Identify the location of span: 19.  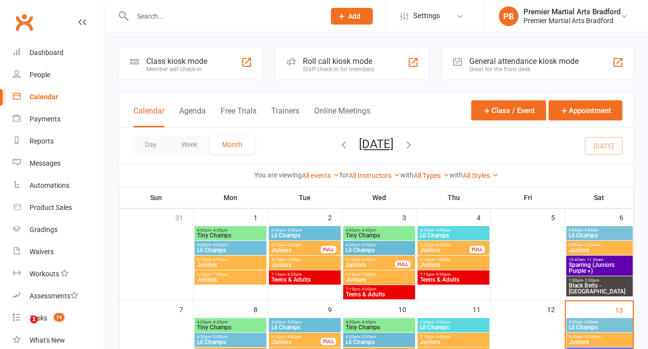
(59, 318).